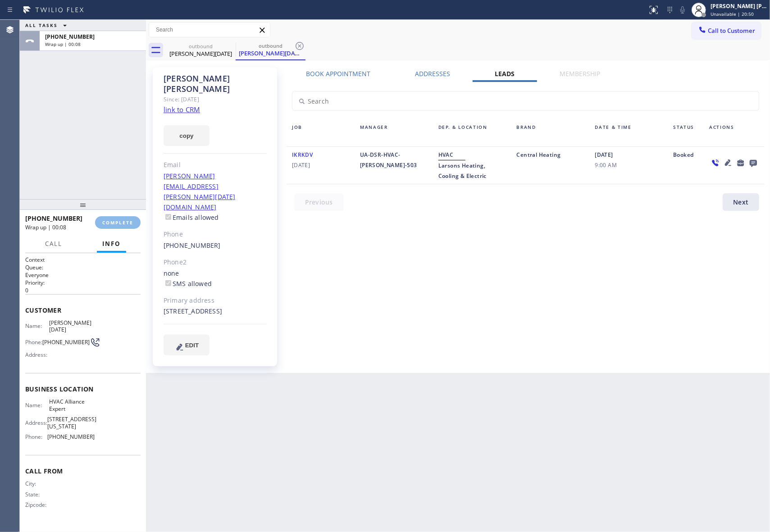 The image size is (770, 532). What do you see at coordinates (37, 483) in the screenshot?
I see `span: City:` at bounding box center [37, 483].